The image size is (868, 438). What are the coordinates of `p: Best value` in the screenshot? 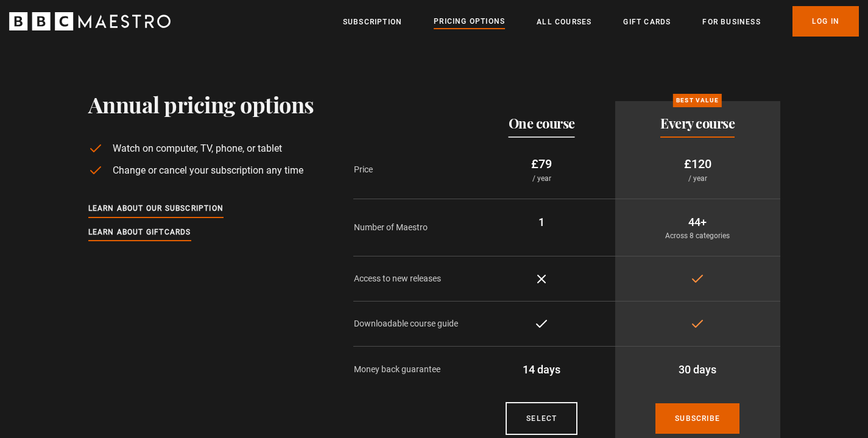 It's located at (698, 100).